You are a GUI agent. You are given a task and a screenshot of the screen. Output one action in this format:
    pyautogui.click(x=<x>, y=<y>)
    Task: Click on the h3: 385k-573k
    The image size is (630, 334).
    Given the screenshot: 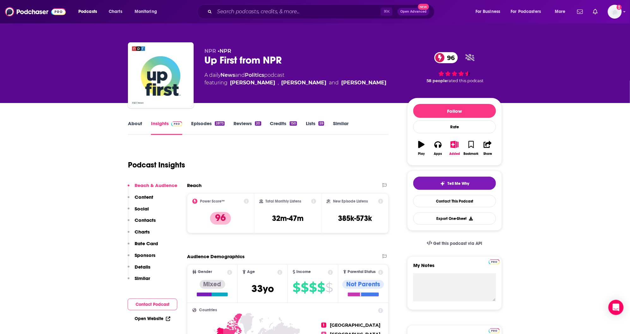 What is the action you would take?
    pyautogui.click(x=355, y=218)
    